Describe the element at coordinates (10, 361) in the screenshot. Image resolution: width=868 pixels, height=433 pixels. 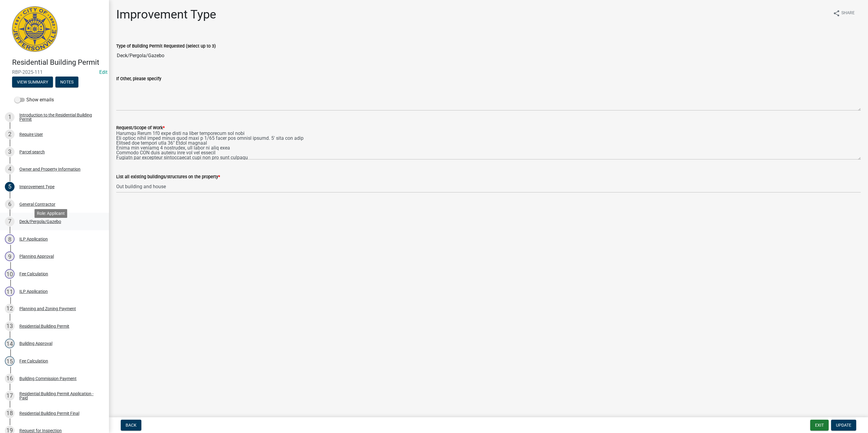
I see `div: 15` at that location.